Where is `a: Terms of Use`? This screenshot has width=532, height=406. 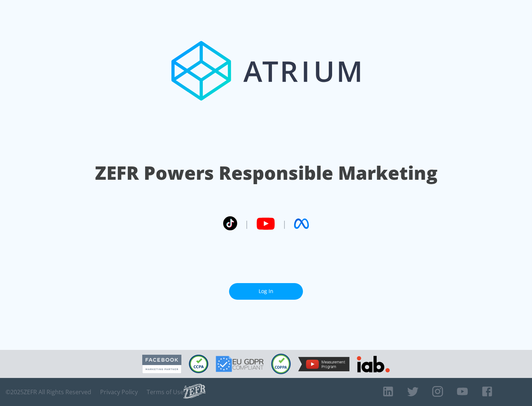 a: Terms of Use is located at coordinates (165, 392).